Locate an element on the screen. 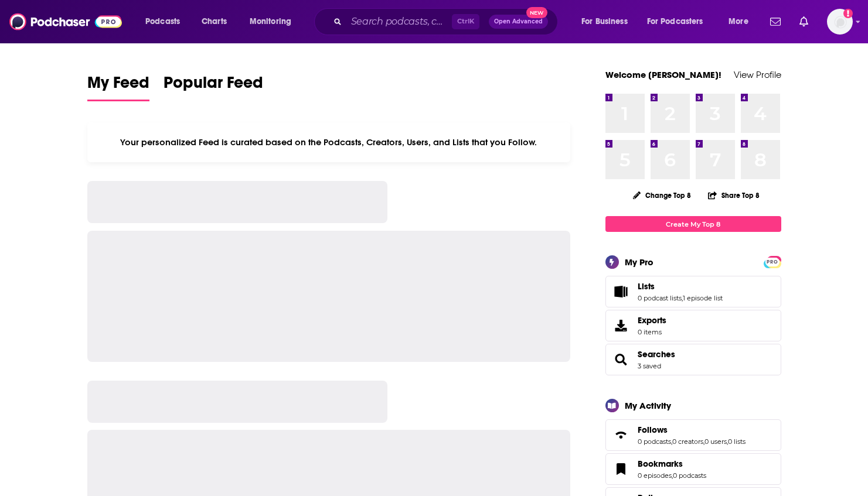  a: 0 episodes is located at coordinates (654, 476).